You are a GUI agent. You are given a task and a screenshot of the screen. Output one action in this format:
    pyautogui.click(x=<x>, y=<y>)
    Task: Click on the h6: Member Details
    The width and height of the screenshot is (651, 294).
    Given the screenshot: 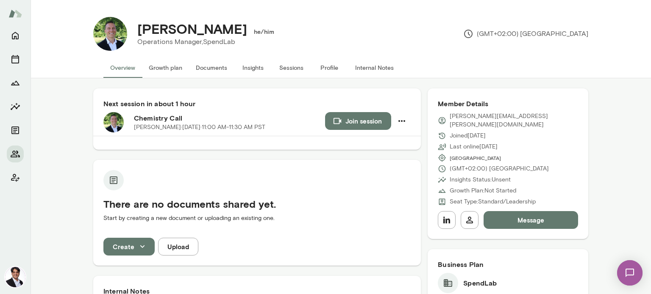 What is the action you would take?
    pyautogui.click(x=507, y=104)
    